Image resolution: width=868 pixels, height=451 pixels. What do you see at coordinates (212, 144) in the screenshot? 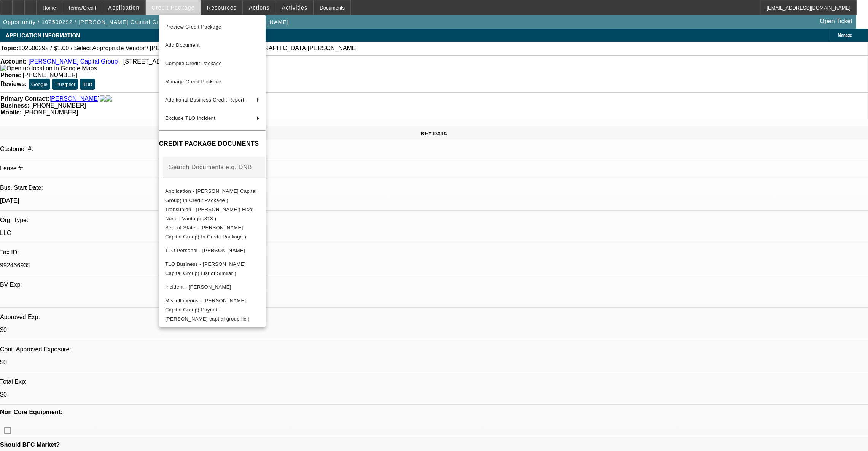
I see `h4: CREDIT PACKAGE DOCUMENTS` at bounding box center [212, 144].